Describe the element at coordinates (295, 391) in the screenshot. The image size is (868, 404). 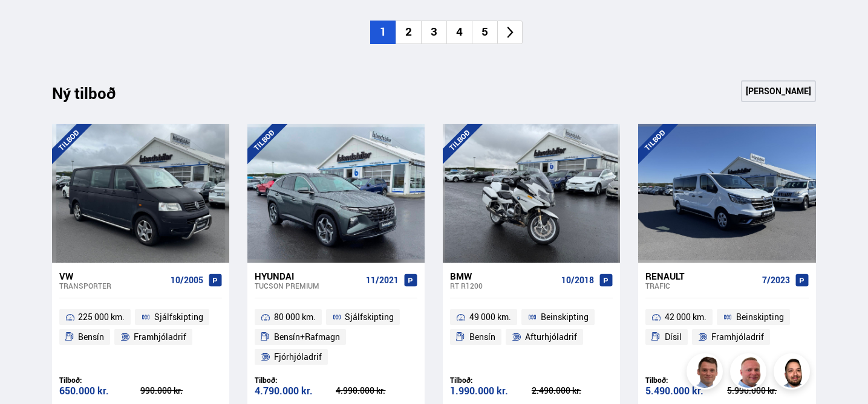
I see `div: 4.790.000 kr.` at that location.